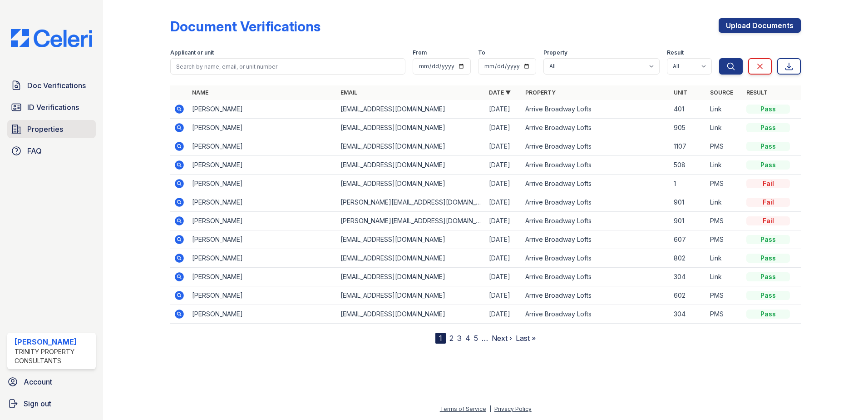 The image size is (868, 420). I want to click on td: 1107, so click(688, 146).